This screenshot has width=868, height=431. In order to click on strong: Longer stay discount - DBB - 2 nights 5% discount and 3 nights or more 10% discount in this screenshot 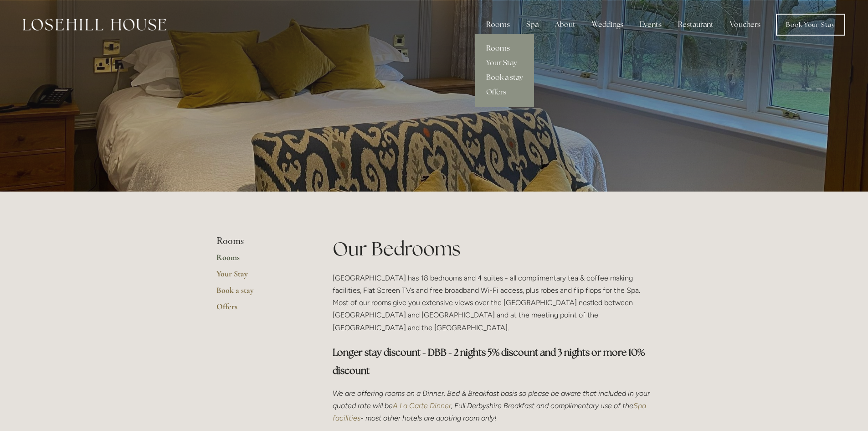, I will do `click(490, 361)`.